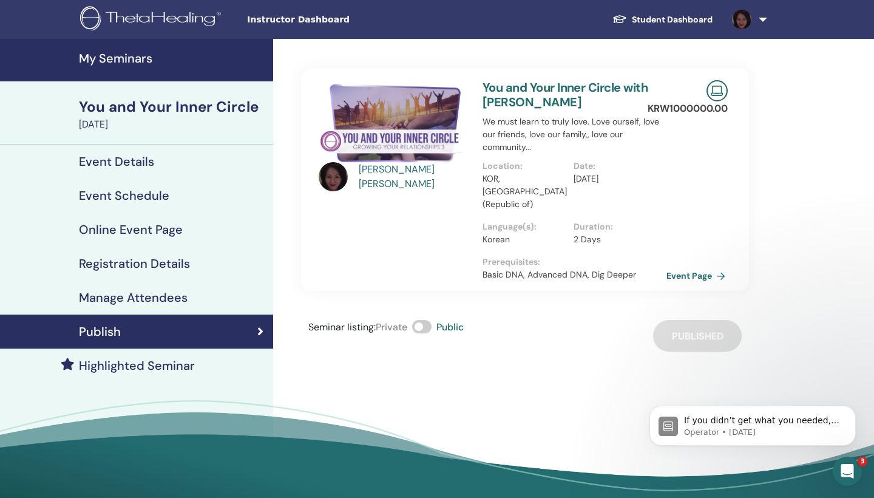  Describe the element at coordinates (615, 239) in the screenshot. I see `p: 2 Days` at that location.